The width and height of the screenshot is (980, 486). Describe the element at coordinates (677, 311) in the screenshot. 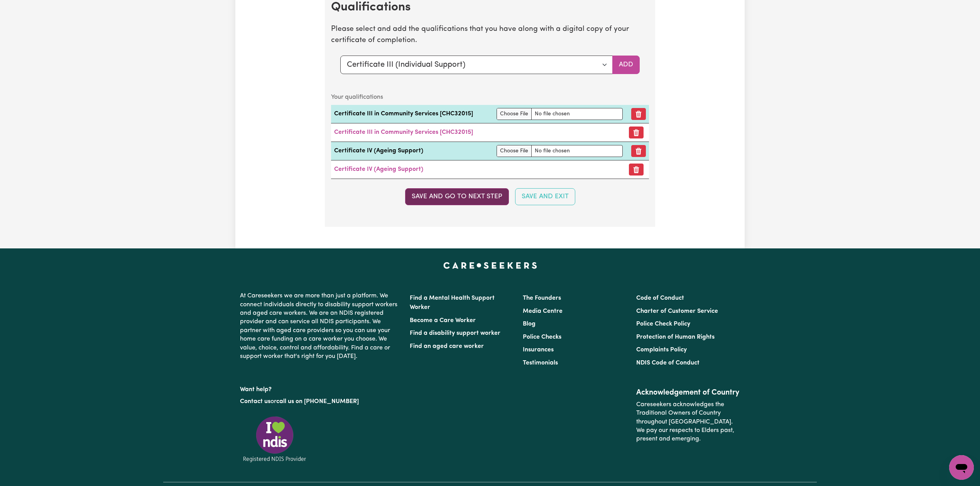

I see `a: Charter of Customer Service` at that location.